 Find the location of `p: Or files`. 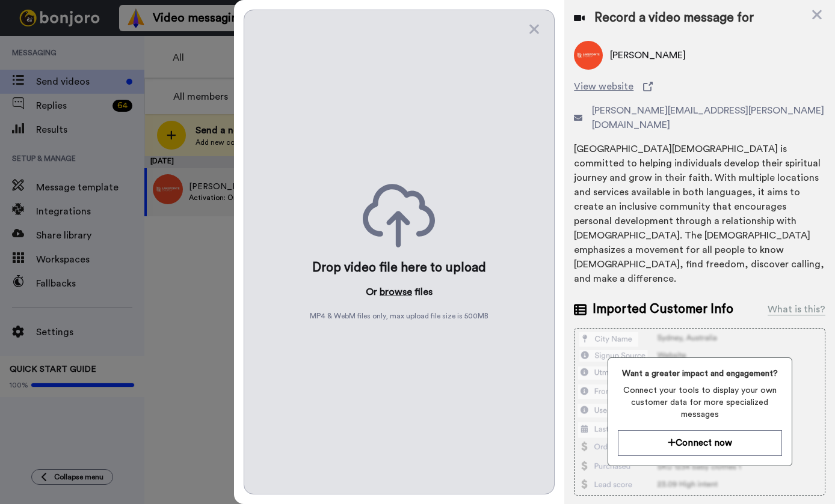

p: Or files is located at coordinates (399, 292).